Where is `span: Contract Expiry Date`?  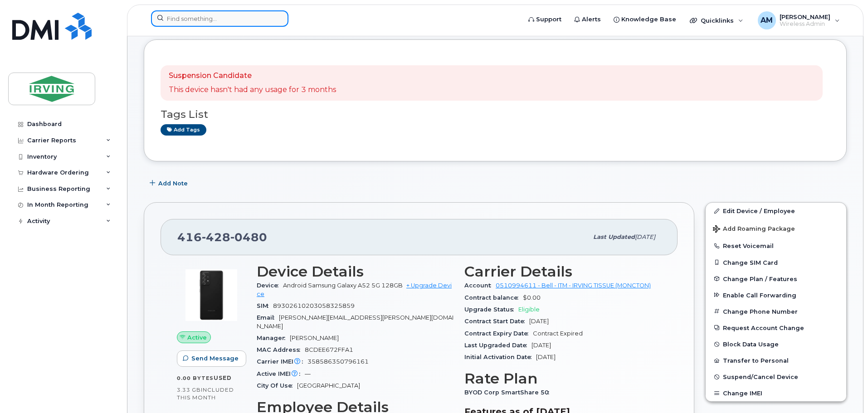
span: Contract Expiry Date is located at coordinates (499, 333).